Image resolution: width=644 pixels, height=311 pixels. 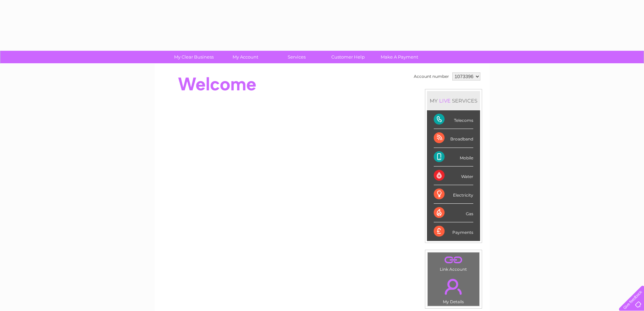 I want to click on div: LIVE, so click(x=446, y=101).